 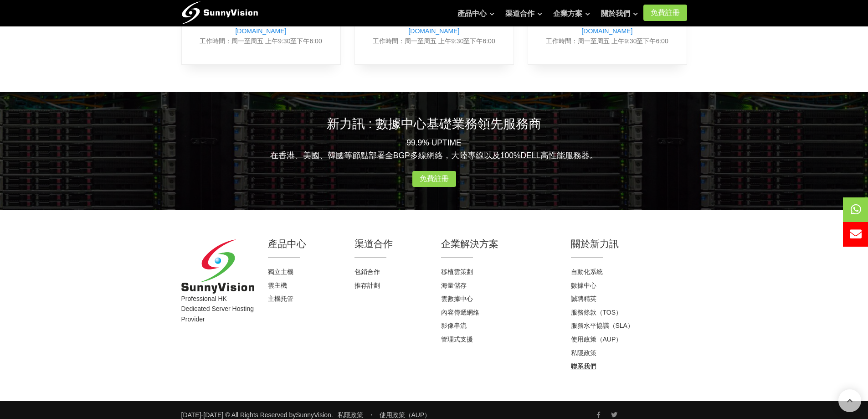 I want to click on h2: 關於新力訊, so click(x=629, y=243).